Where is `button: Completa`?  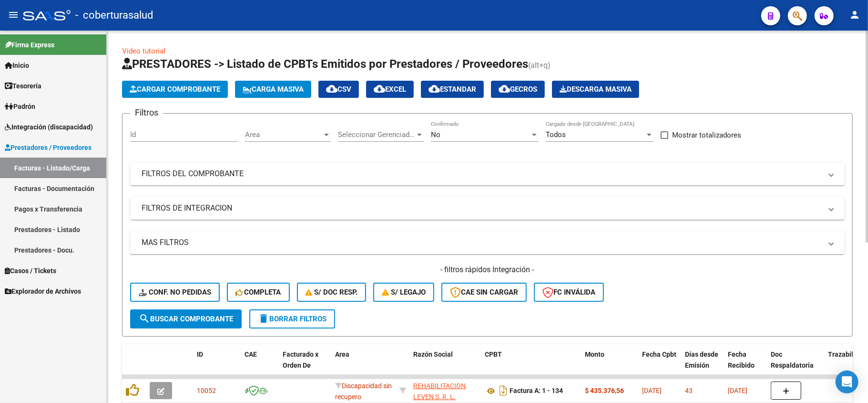
button: Completa is located at coordinates (258, 292).